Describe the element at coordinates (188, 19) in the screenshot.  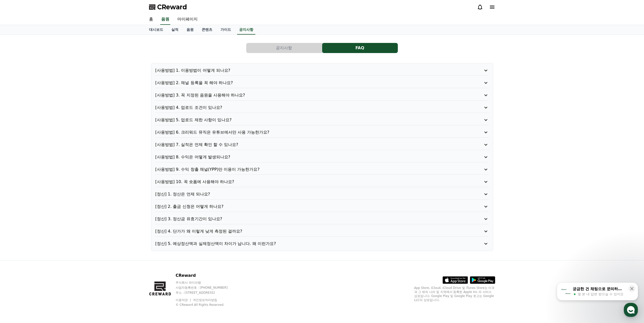
I see `a: 마이페이지` at that location.